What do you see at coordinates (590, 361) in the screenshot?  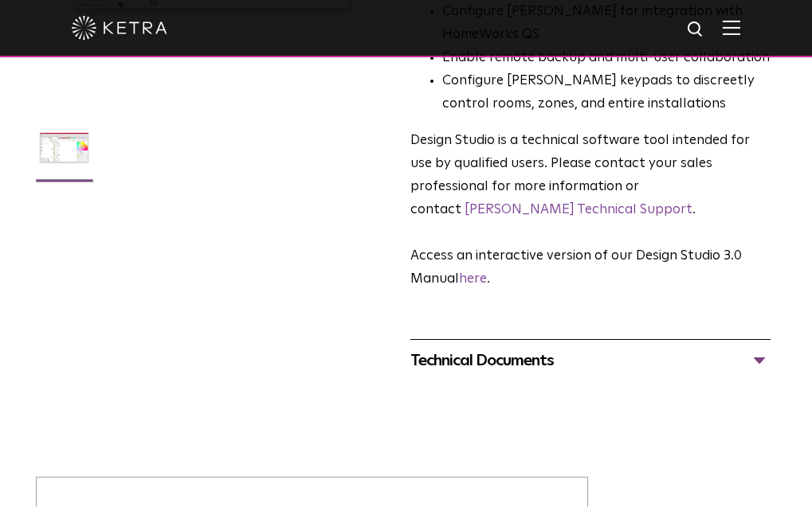 I see `div: Technical Documents` at bounding box center [590, 361].